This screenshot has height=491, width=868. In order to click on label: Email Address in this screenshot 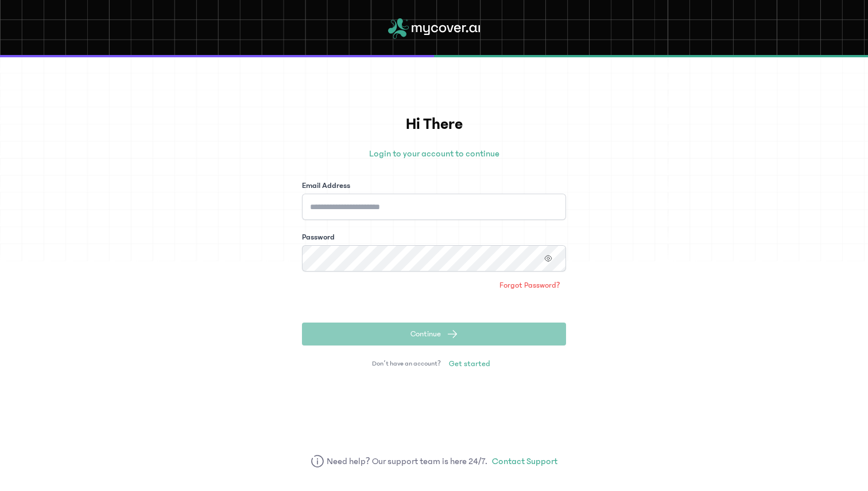, I will do `click(326, 186)`.